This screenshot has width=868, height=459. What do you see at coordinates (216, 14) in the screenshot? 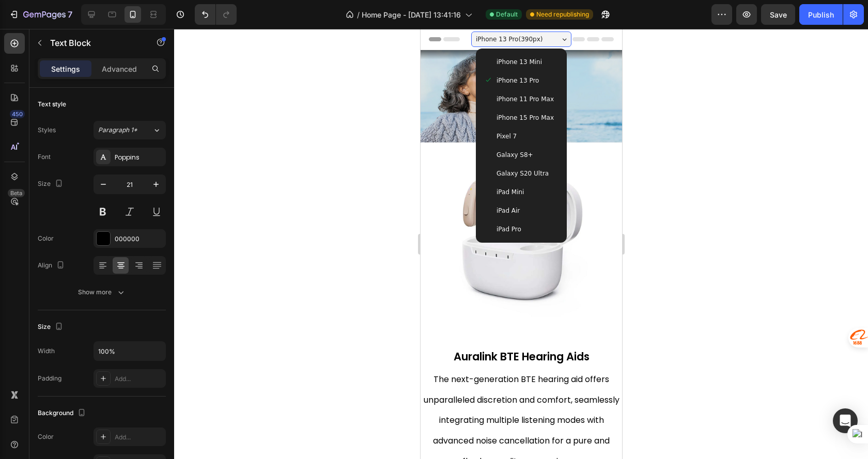
I see `div: Undo/Redo` at bounding box center [216, 14].